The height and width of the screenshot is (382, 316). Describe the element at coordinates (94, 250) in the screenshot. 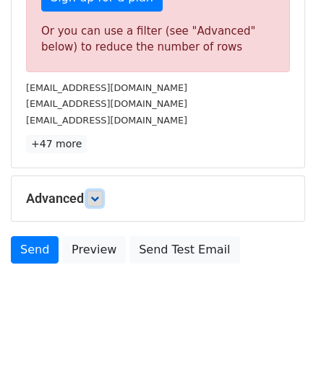

I see `a: Preview` at that location.